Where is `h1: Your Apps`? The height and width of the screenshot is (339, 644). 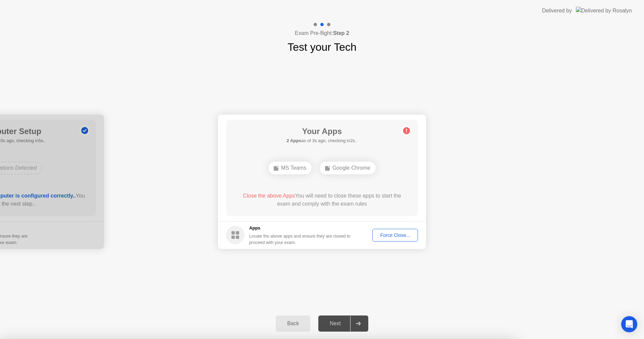
h1: Your Apps is located at coordinates (322, 131).